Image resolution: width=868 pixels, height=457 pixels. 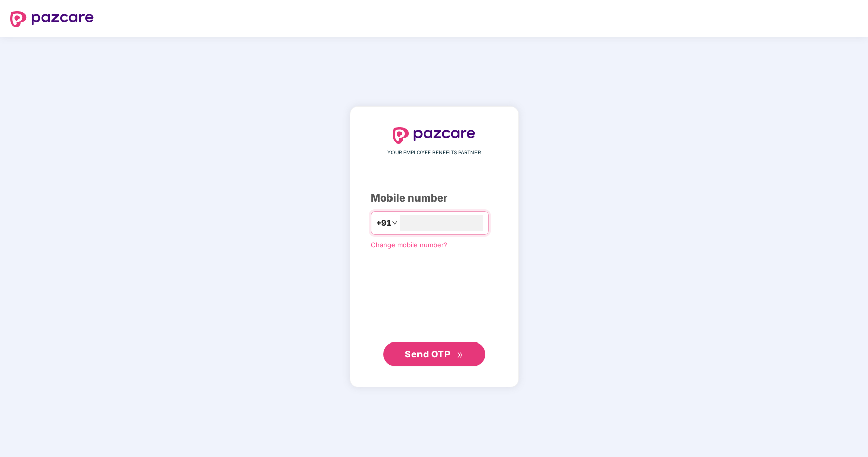 I want to click on span: Change mobile number?, so click(x=409, y=245).